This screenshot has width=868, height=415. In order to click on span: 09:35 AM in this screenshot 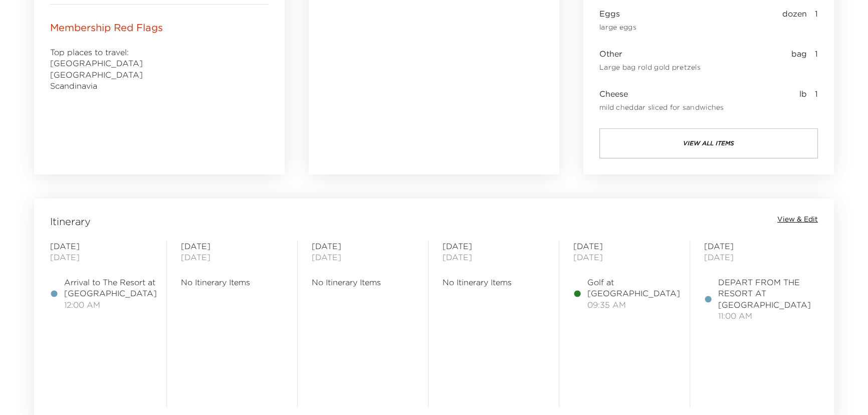, I will do `click(634, 305)`.